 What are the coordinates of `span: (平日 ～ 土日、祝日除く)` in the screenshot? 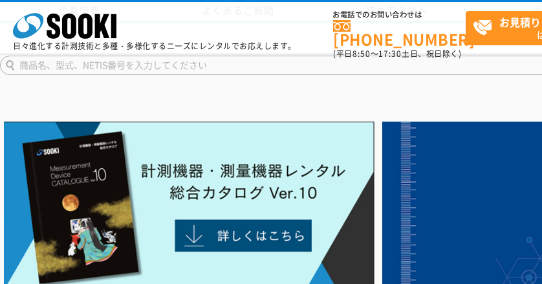 It's located at (397, 54).